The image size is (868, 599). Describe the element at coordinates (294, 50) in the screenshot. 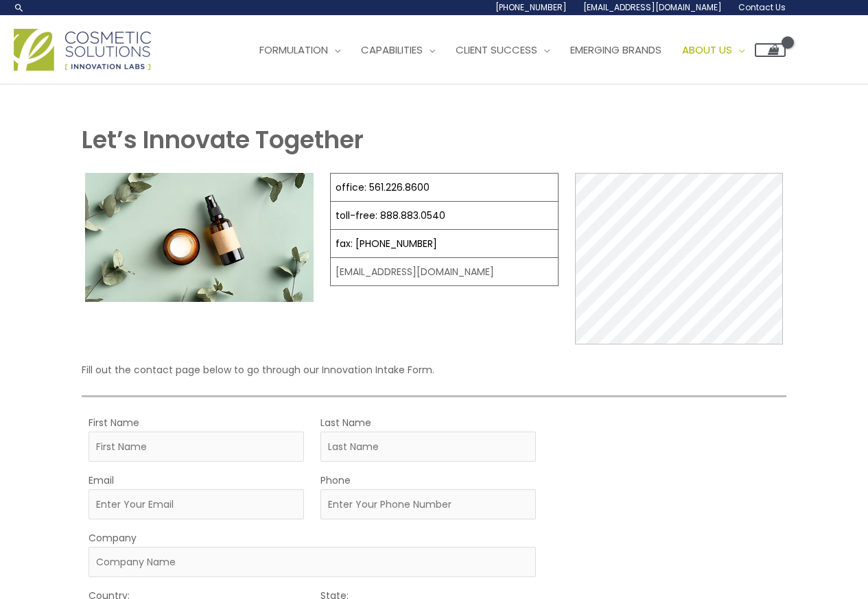

I see `span: Formulation` at that location.